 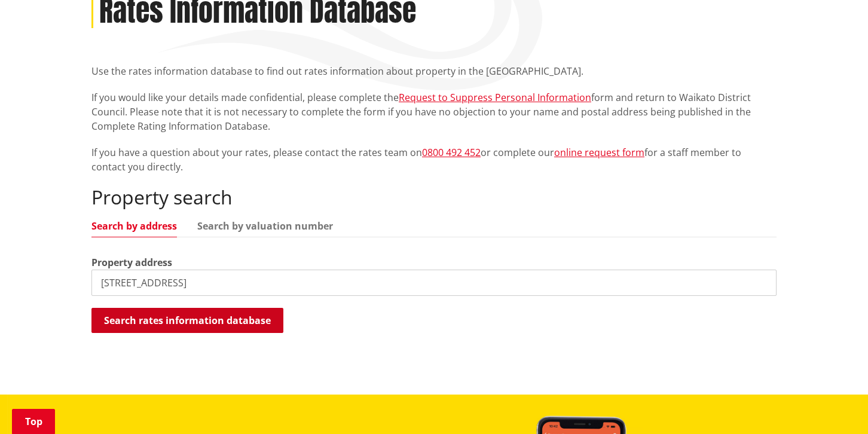 I want to click on a: Request to Suppress Personal Information, so click(x=495, y=97).